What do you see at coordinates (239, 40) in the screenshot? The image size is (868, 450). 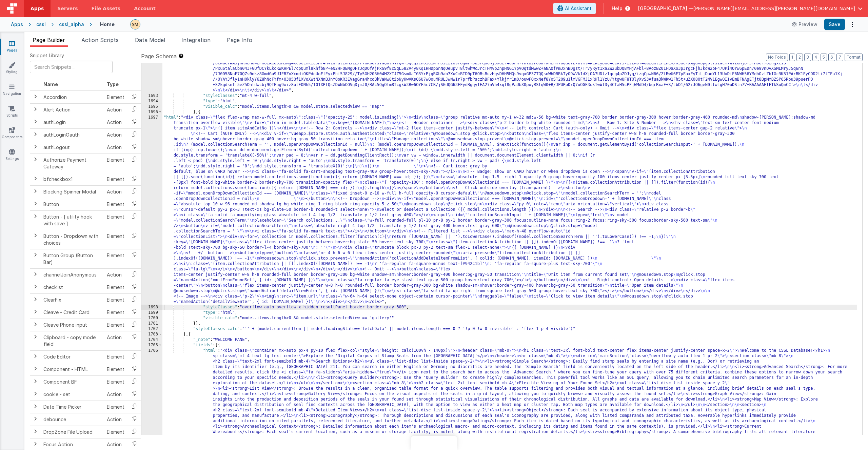 I see `span: Page Info` at bounding box center [239, 40].